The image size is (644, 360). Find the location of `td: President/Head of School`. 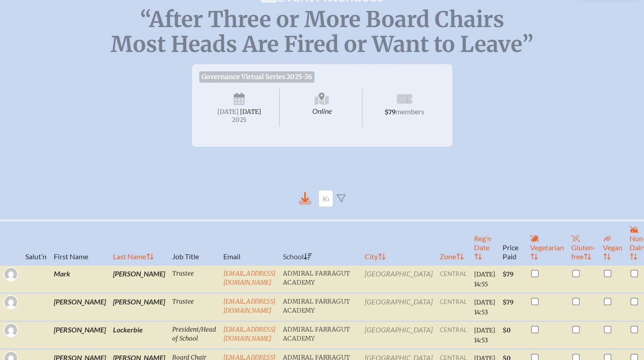

td: President/Head of School is located at coordinates (194, 335).